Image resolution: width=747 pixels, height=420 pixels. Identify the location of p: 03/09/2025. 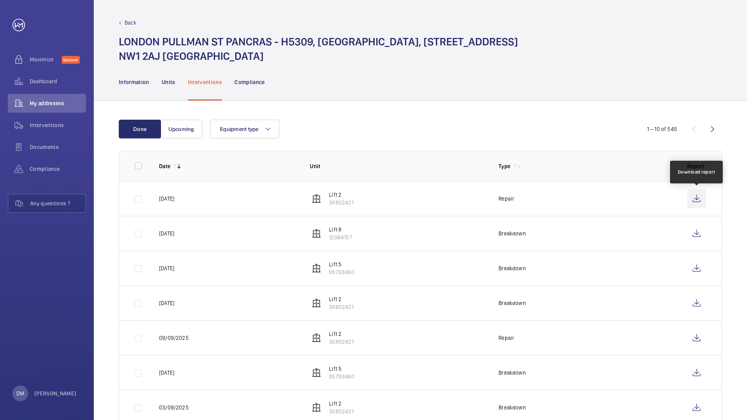
(174, 407).